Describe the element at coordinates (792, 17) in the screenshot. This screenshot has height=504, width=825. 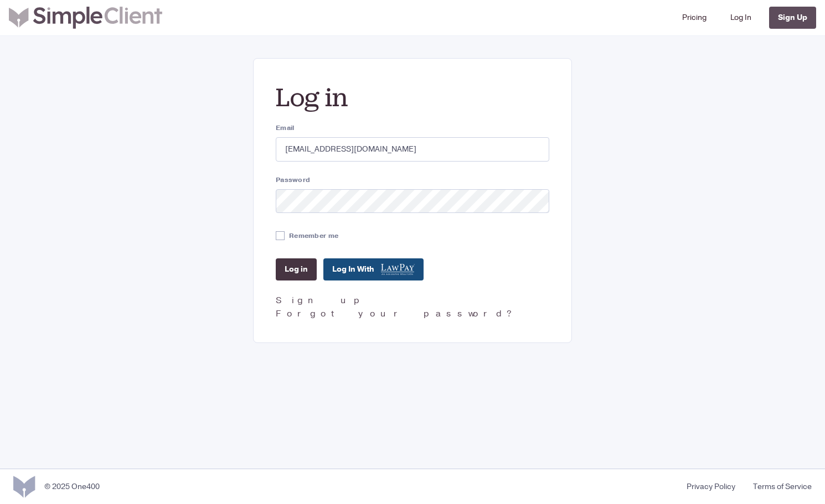
I see `a: Sign Up` at that location.